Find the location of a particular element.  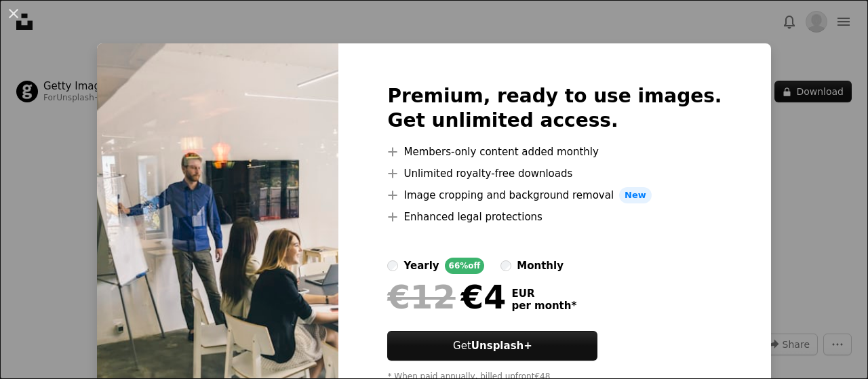

li: Members-only content added monthly is located at coordinates (554, 152).